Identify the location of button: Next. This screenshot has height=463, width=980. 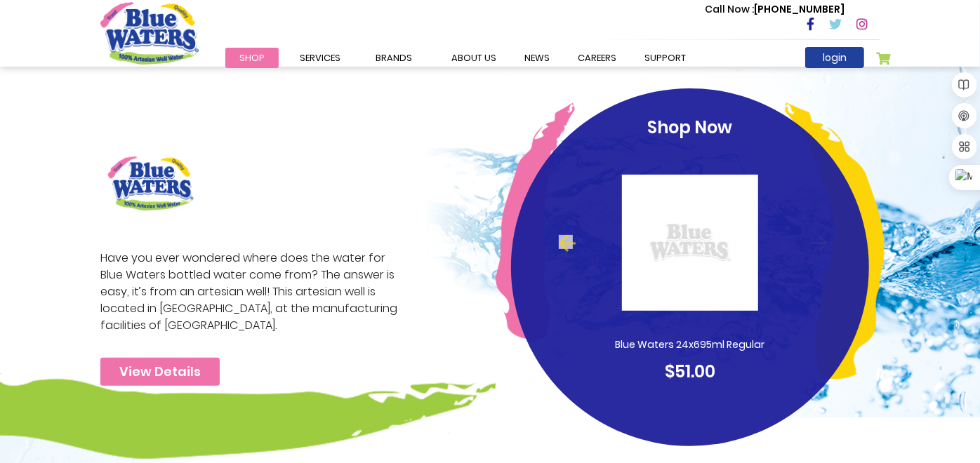
(814, 242).